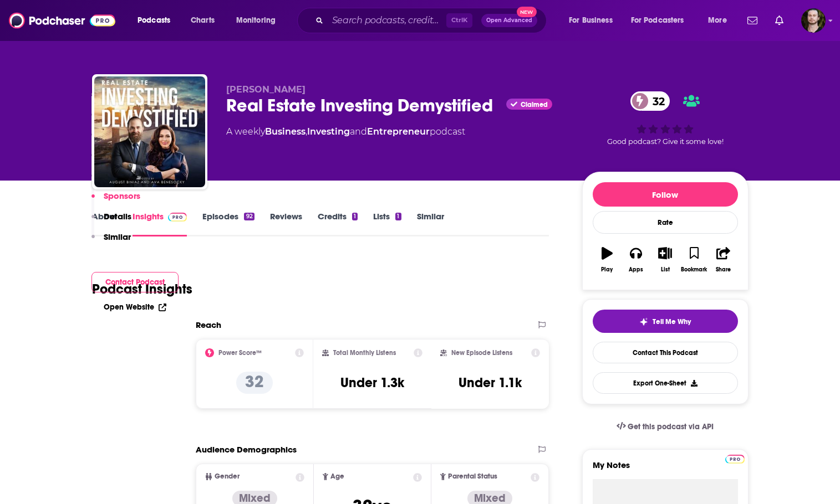 Image resolution: width=840 pixels, height=504 pixels. I want to click on span: Get this podcast via API, so click(670, 427).